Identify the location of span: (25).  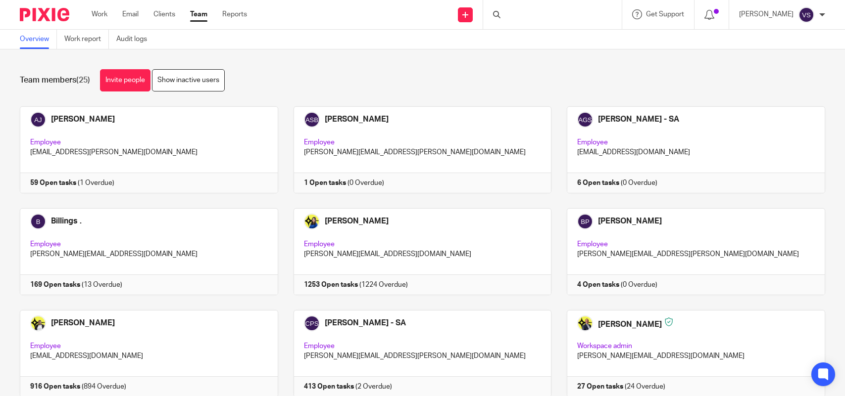
(83, 80).